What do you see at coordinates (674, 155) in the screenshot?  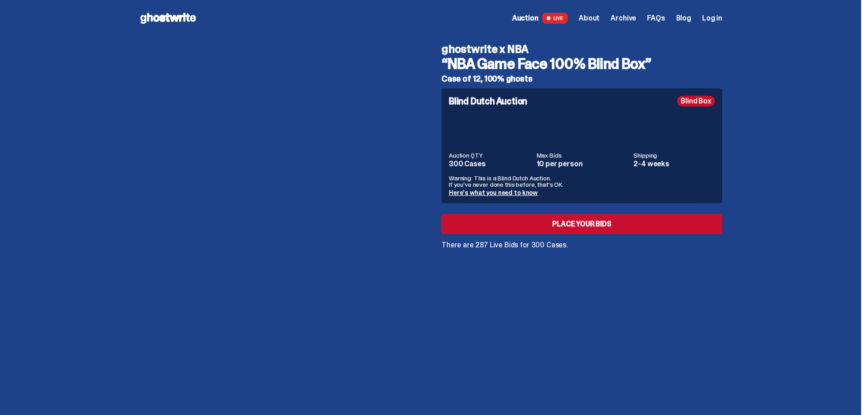 I see `dt: Shipping` at bounding box center [674, 155].